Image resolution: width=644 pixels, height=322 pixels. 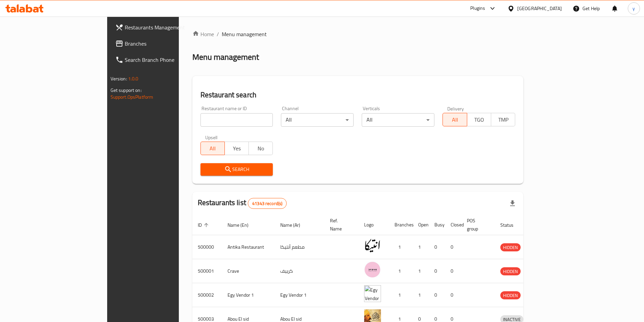 I want to click on h2: Restaurant search, so click(x=358, y=95).